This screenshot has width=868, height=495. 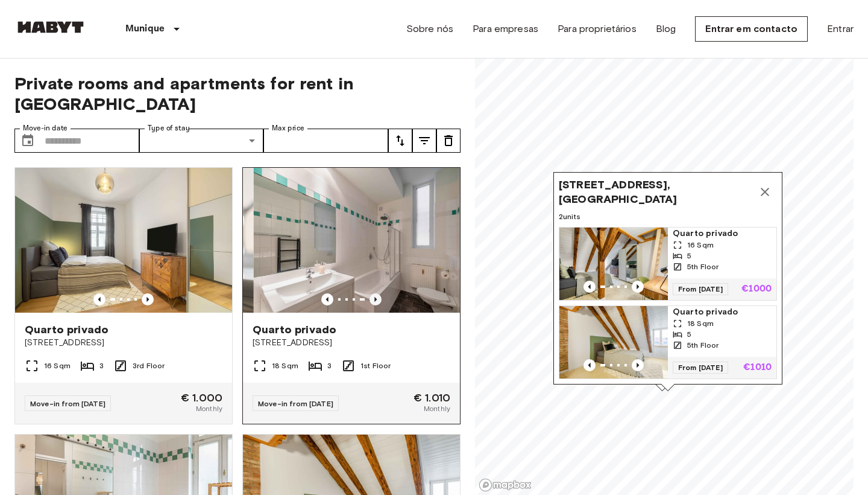 I want to click on span: 3rd Floor, so click(x=148, y=366).